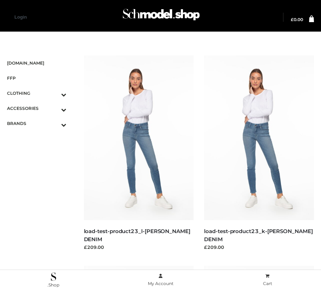 The width and height of the screenshot is (321, 291). Describe the element at coordinates (37, 78) in the screenshot. I see `a: FFP` at that location.